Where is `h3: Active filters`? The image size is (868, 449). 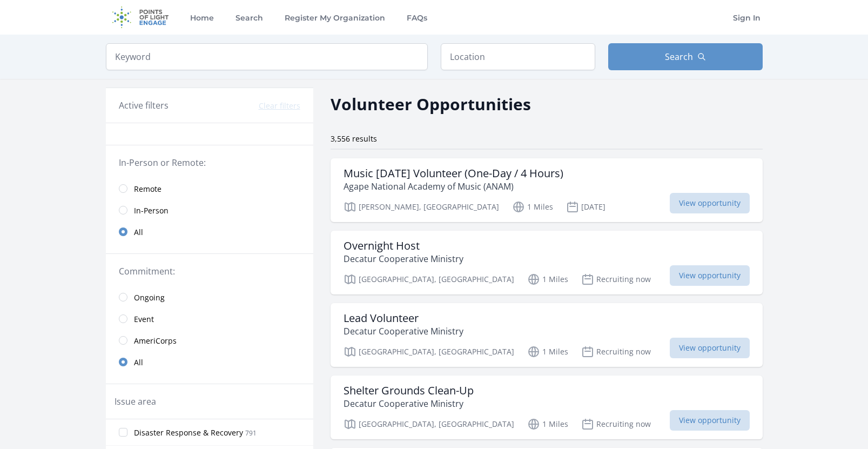 h3: Active filters is located at coordinates (144, 105).